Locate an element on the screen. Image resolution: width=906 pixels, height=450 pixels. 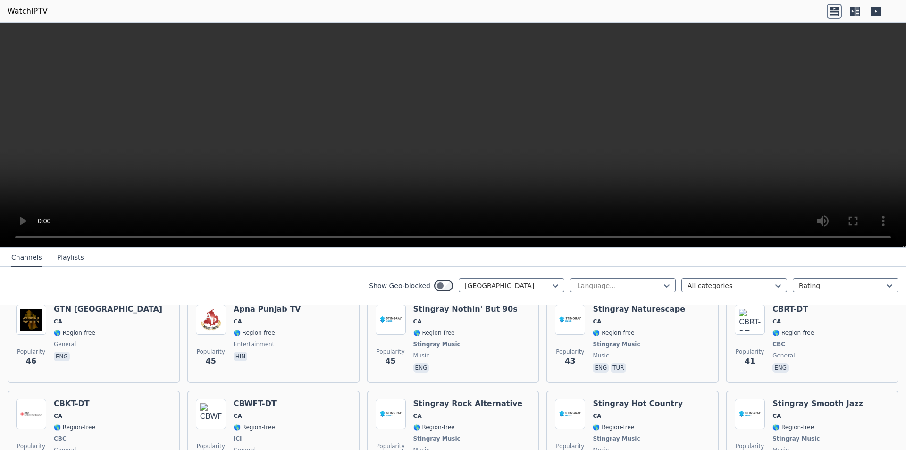
img: Stingray Naturescape is located at coordinates (570, 320).